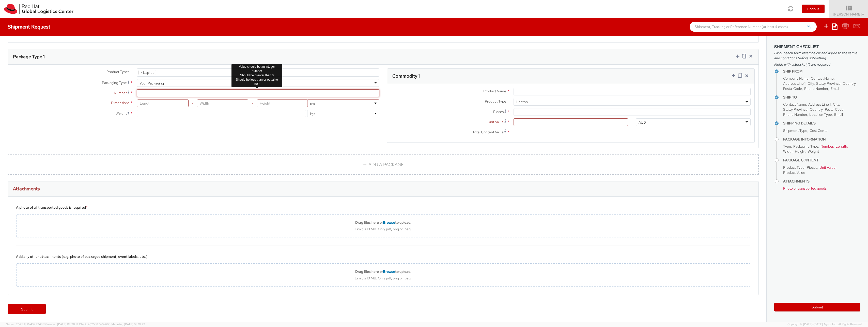 Image resolution: width=868 pixels, height=327 pixels. What do you see at coordinates (819, 131) in the screenshot?
I see `span: Cost Center` at bounding box center [819, 131].